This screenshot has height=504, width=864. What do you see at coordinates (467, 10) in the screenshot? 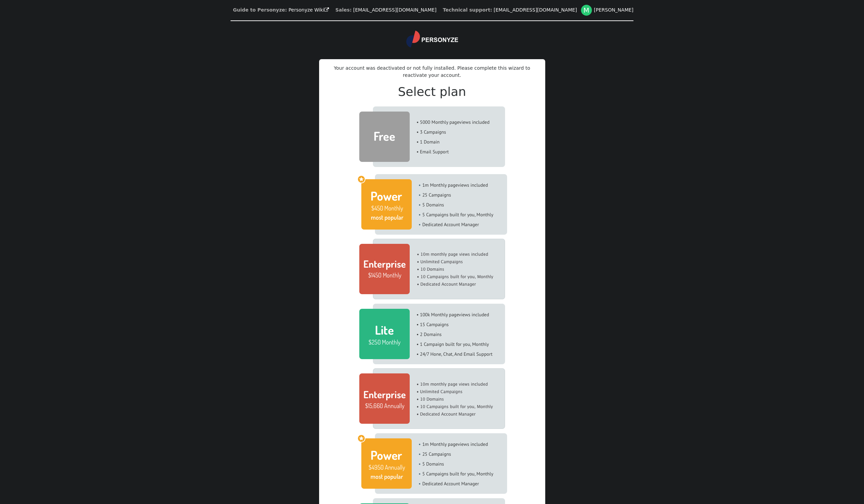
I see `b: Technical support:` at bounding box center [467, 10].